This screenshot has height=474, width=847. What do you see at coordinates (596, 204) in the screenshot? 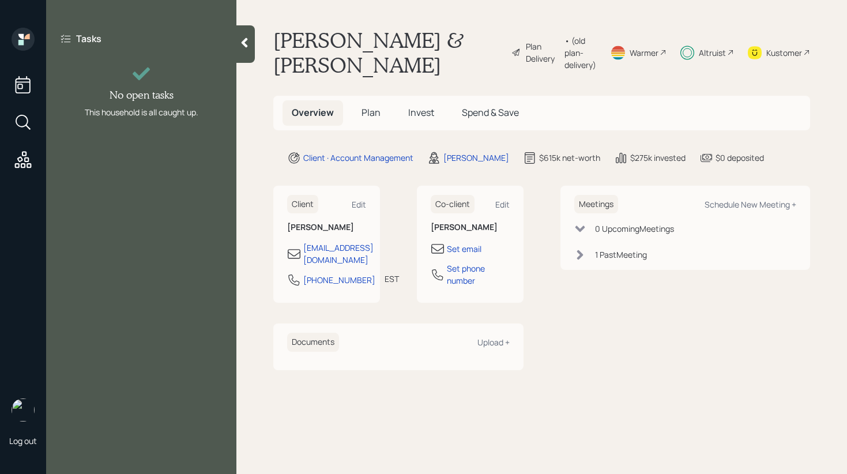
I see `h6: Meetings` at bounding box center [596, 204].